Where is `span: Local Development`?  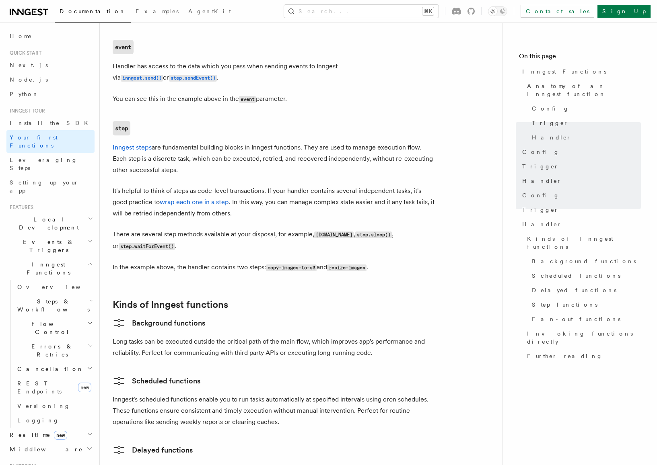 span: Local Development is located at coordinates (47, 224).